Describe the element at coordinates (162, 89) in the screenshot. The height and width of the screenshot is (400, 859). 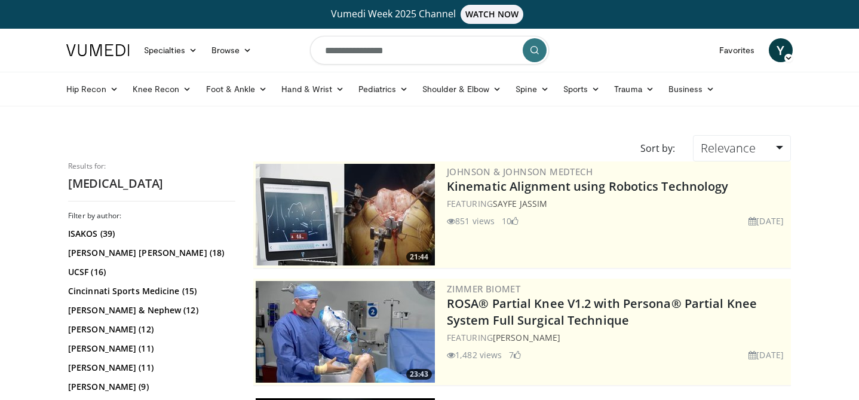
I see `a: Knee Recon` at that location.